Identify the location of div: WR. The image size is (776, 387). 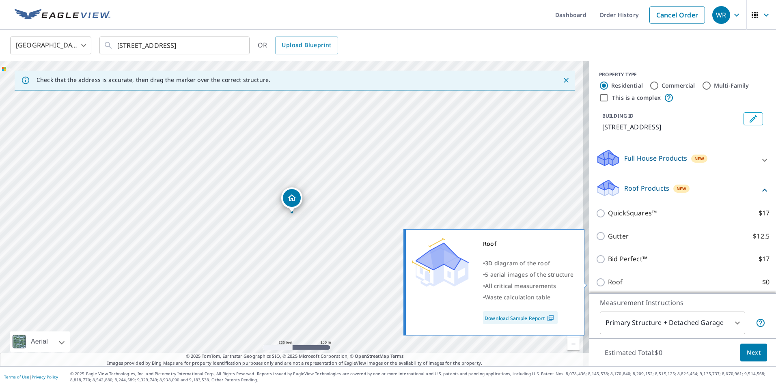
(721, 15).